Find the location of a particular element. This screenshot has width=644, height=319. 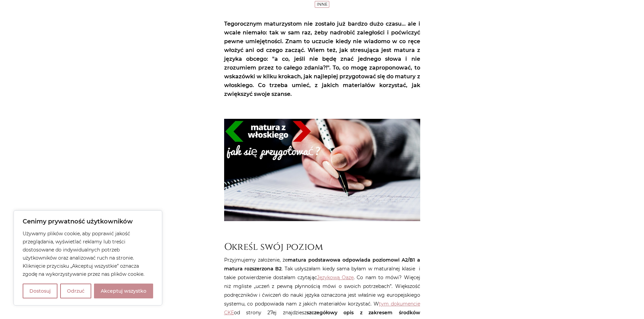

button: Odrzuć is located at coordinates (76, 291).